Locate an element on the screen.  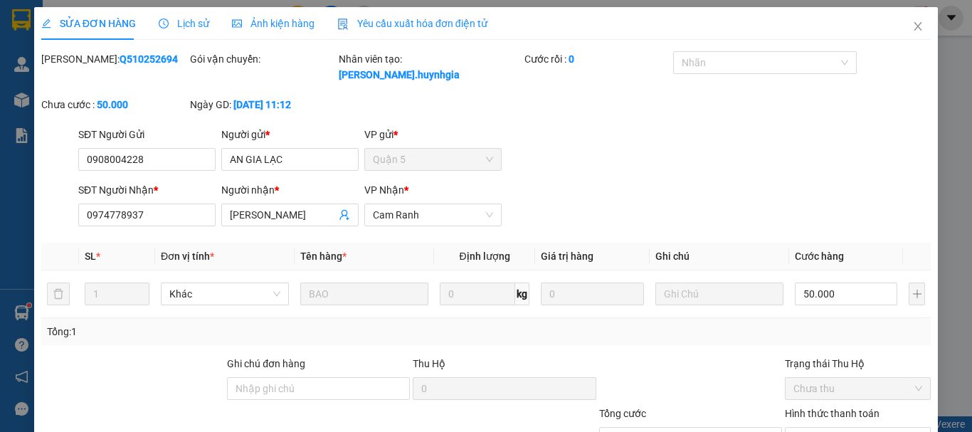
div: Người nhận is located at coordinates (289, 190).